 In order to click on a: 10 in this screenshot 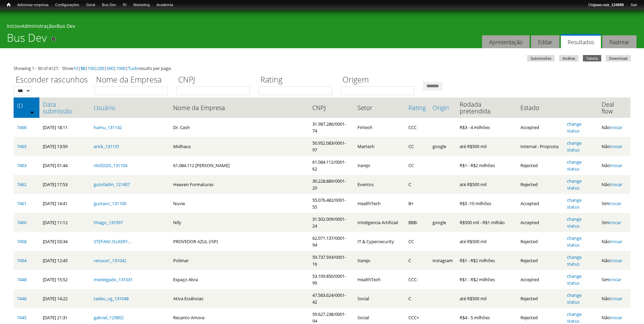, I will do `click(76, 68)`.